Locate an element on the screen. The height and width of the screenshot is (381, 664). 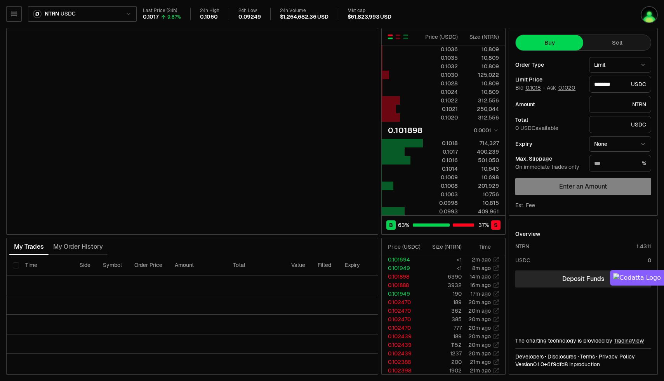
a: TradingView is located at coordinates (629, 341).